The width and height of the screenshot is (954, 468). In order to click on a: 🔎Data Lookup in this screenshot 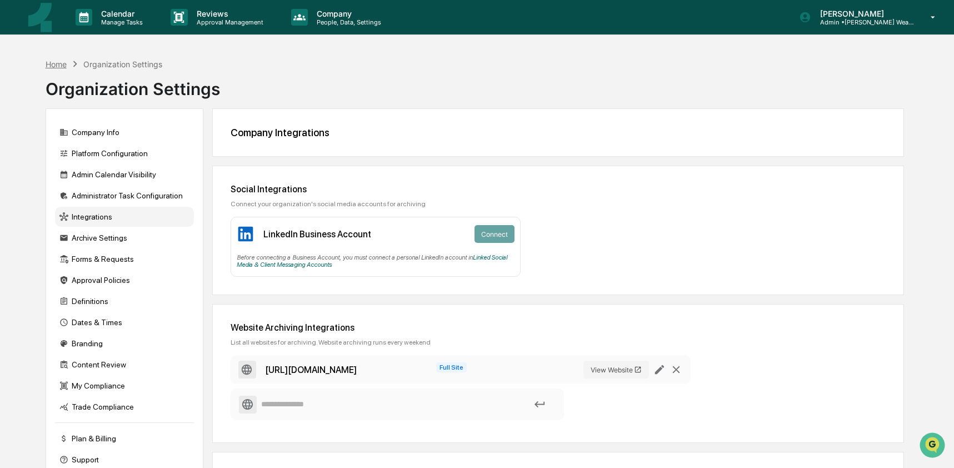, I will do `click(41, 167)`.